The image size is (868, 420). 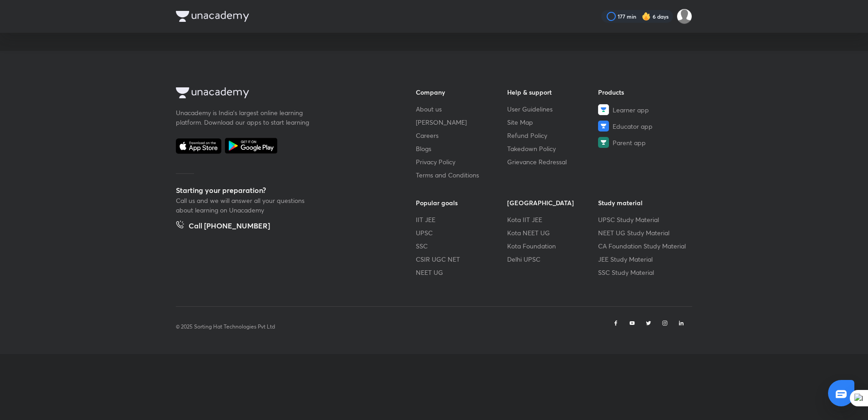 What do you see at coordinates (244, 118) in the screenshot?
I see `p: Unacademy is India’s largest online learning platform. Download our apps to start learning` at bounding box center [244, 118].